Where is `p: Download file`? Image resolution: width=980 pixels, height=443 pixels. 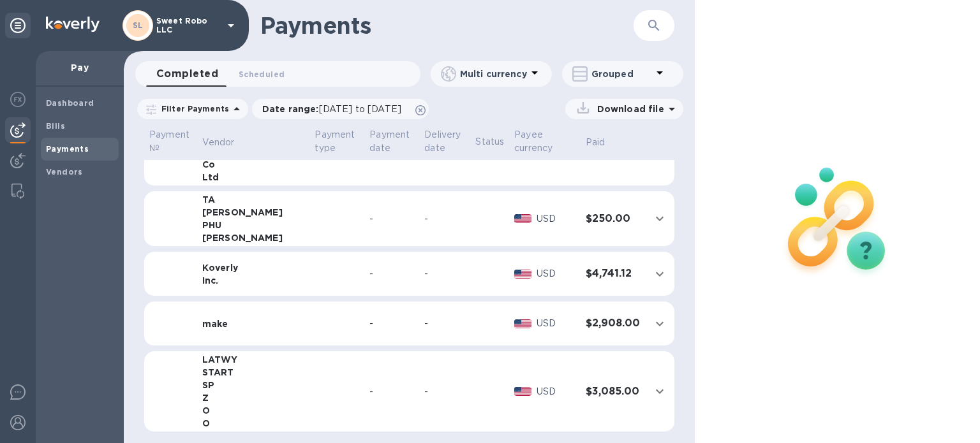 p: Download file is located at coordinates (627, 109).